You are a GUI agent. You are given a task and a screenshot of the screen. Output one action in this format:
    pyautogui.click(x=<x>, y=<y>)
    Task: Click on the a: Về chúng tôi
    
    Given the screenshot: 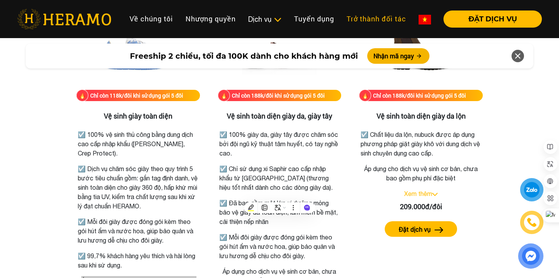 What is the action you would take?
    pyautogui.click(x=151, y=19)
    